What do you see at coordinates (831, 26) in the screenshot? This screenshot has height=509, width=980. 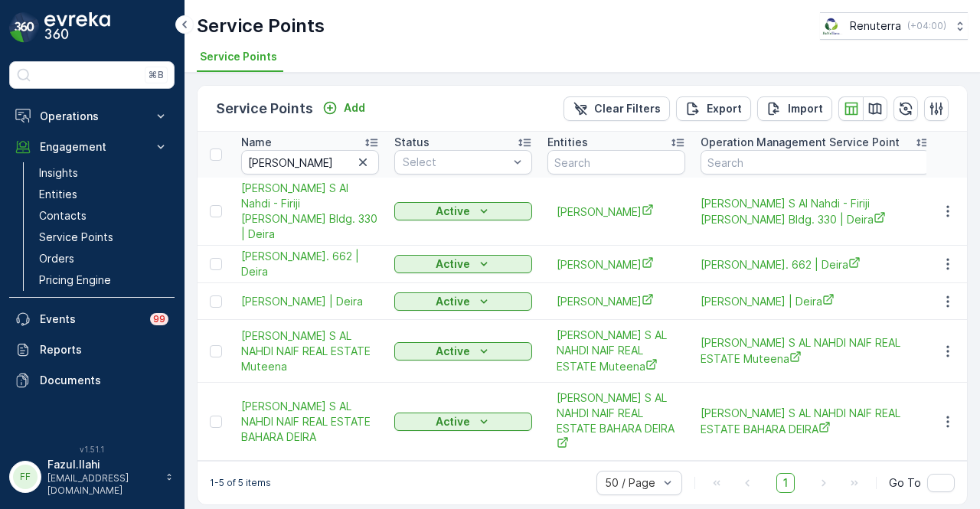 I see `img: Screenshot_2024-07-26_at_13.33.01.png` at bounding box center [831, 26].